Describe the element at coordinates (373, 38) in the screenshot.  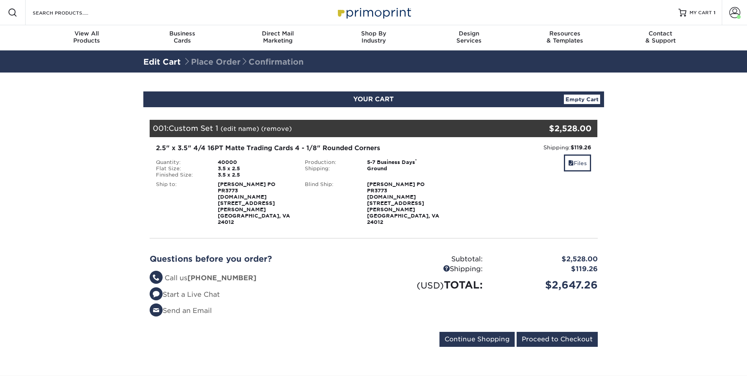
I see `a: Shop ByIndustry` at that location.